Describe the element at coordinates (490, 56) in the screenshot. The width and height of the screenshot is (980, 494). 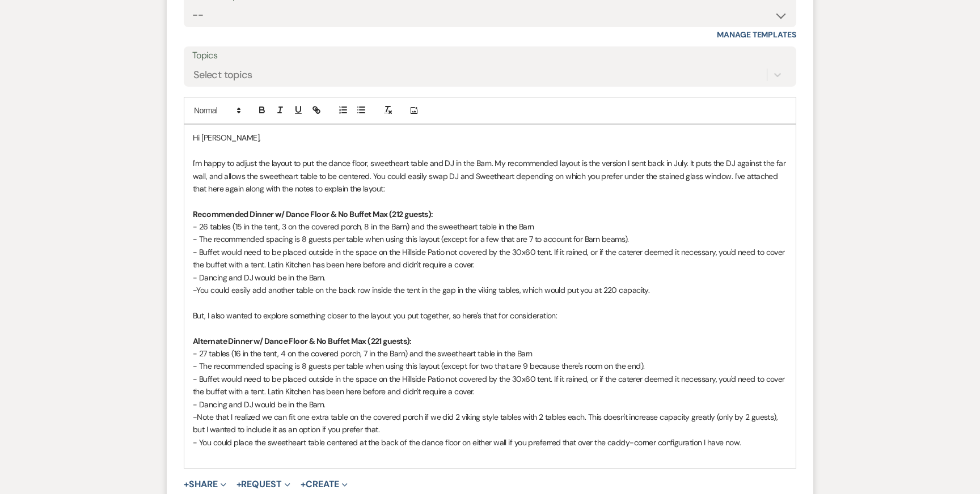
I see `label: Topics` at that location.